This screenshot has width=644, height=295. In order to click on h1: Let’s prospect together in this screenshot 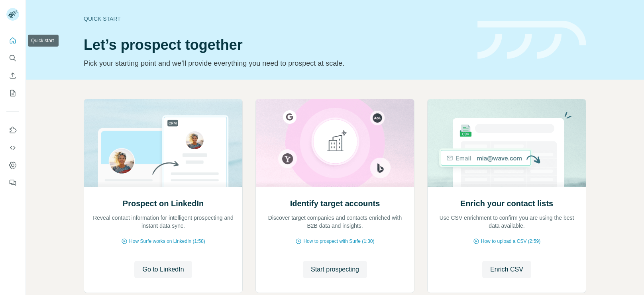, I will do `click(276, 45)`.